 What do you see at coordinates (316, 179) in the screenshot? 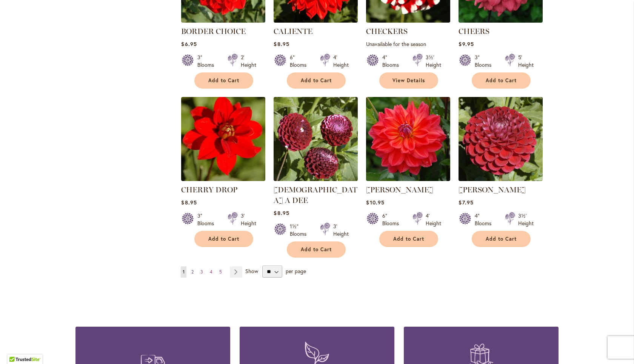
I see `a: CHICK A DEE` at bounding box center [316, 179].